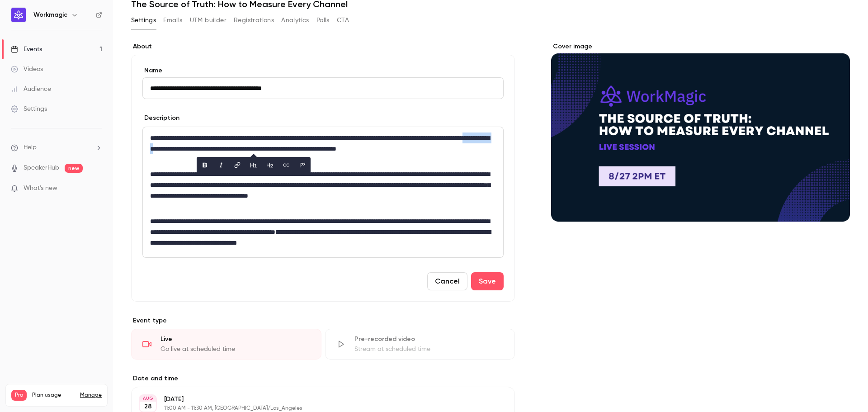  I want to click on button: Registrations, so click(254, 21).